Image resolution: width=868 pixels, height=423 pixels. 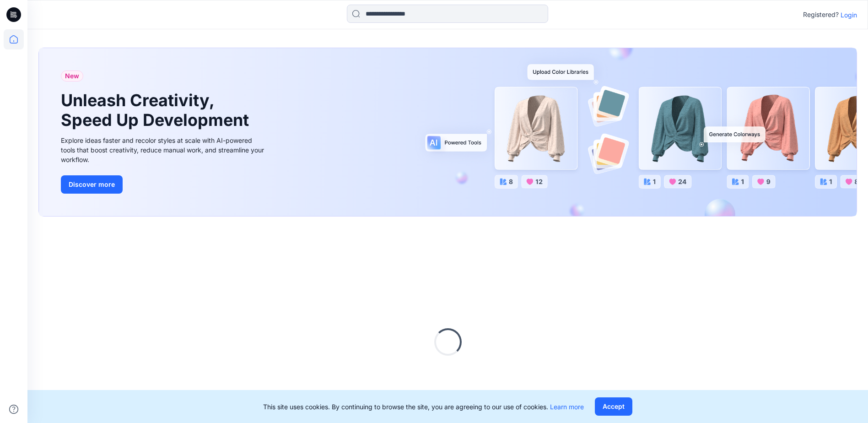 I want to click on p: Login, so click(x=849, y=15).